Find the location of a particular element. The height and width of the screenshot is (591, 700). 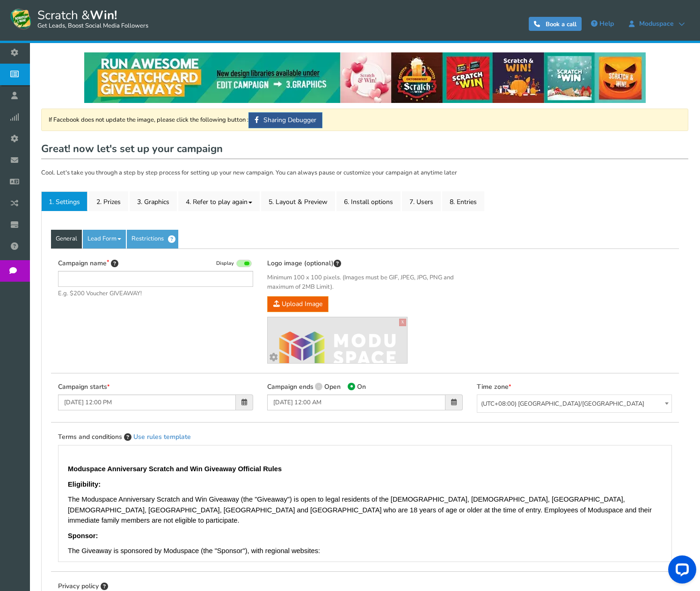

span: On is located at coordinates (361, 387).